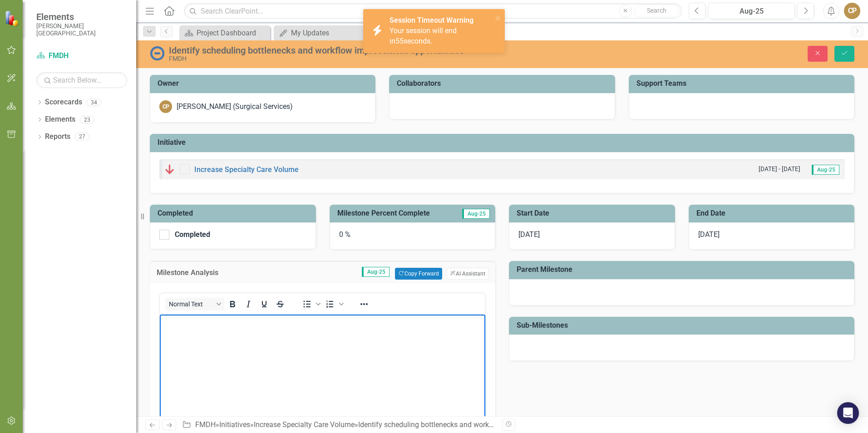  What do you see at coordinates (234, 213) in the screenshot?
I see `h3: Completed` at bounding box center [234, 213].